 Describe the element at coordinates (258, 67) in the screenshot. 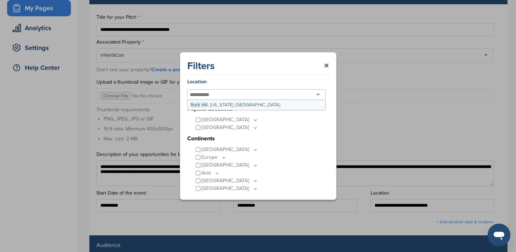

I see `div: Filters` at that location.